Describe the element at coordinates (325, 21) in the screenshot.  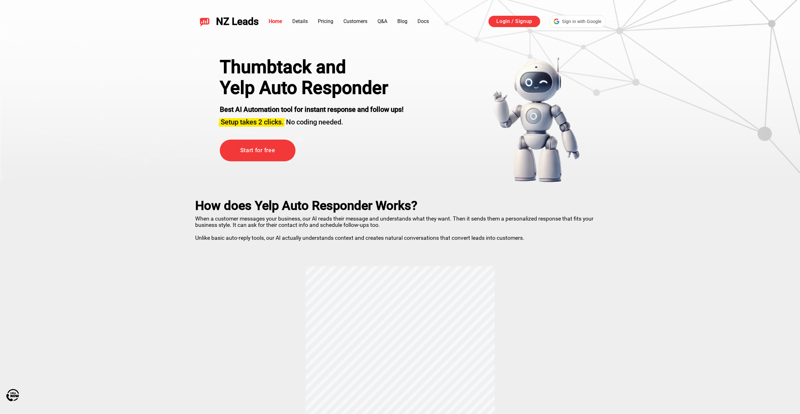
I see `a: Pricing` at that location.